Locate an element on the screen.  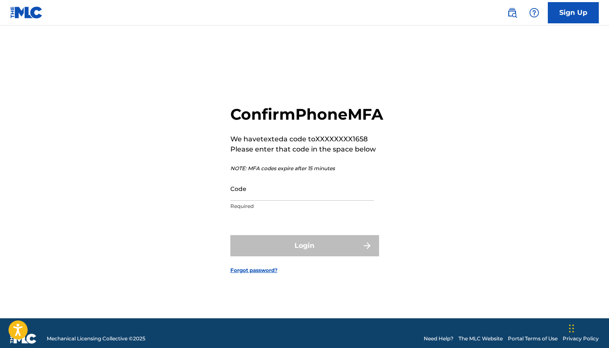
p: We have texted a code to XXXXXXXX1658 is located at coordinates (307, 139).